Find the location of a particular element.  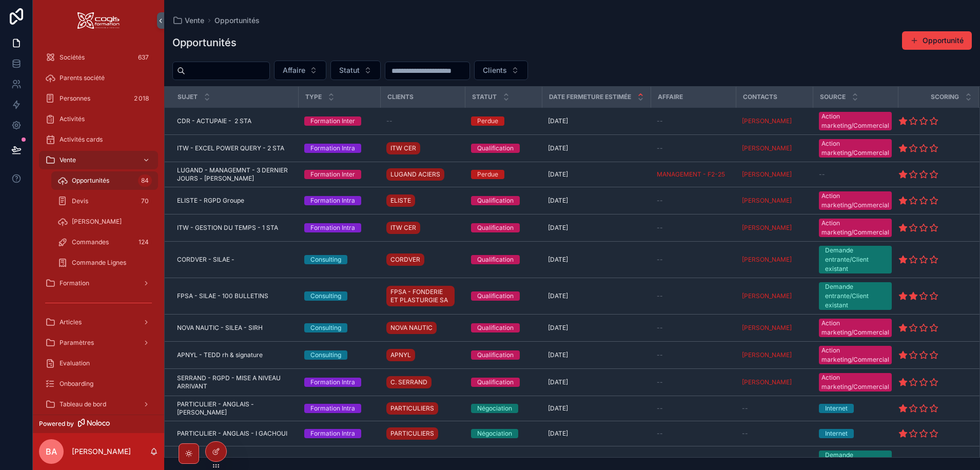

a: ITW - GESTION DU TEMPS - 1 STA is located at coordinates (235, 228).